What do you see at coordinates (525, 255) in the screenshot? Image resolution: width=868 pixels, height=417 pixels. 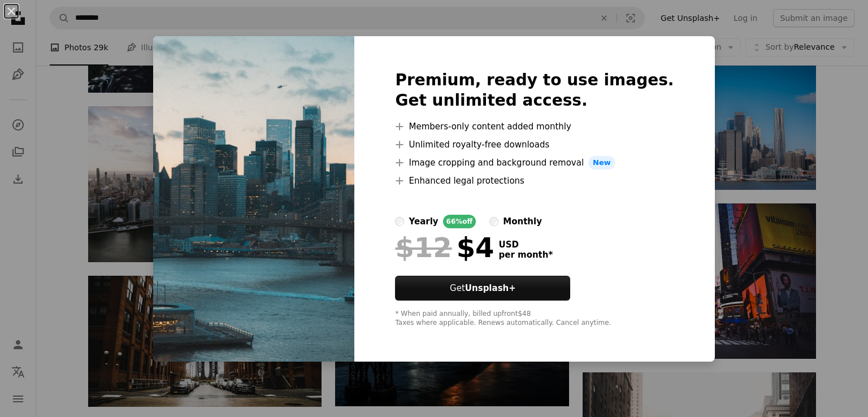 I see `span: per month *` at bounding box center [525, 255].